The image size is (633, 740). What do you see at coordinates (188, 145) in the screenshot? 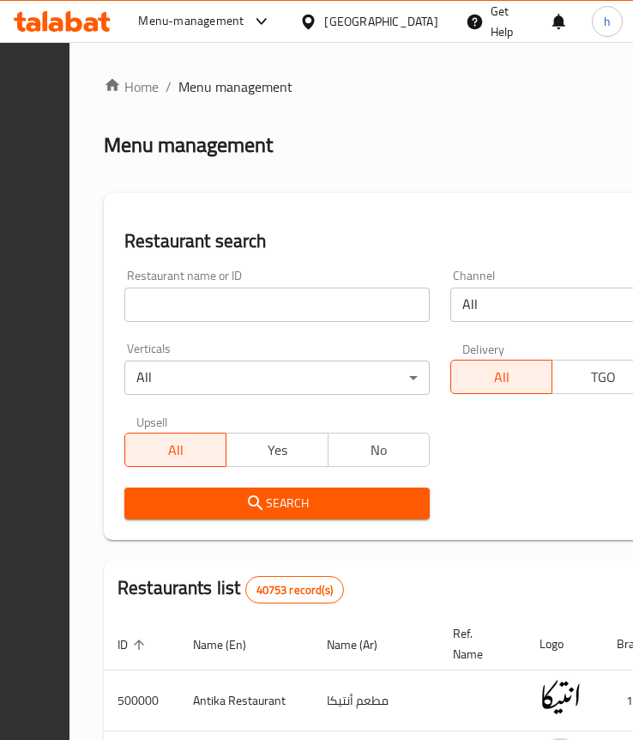
I see `h2: Menu management` at bounding box center [188, 145].